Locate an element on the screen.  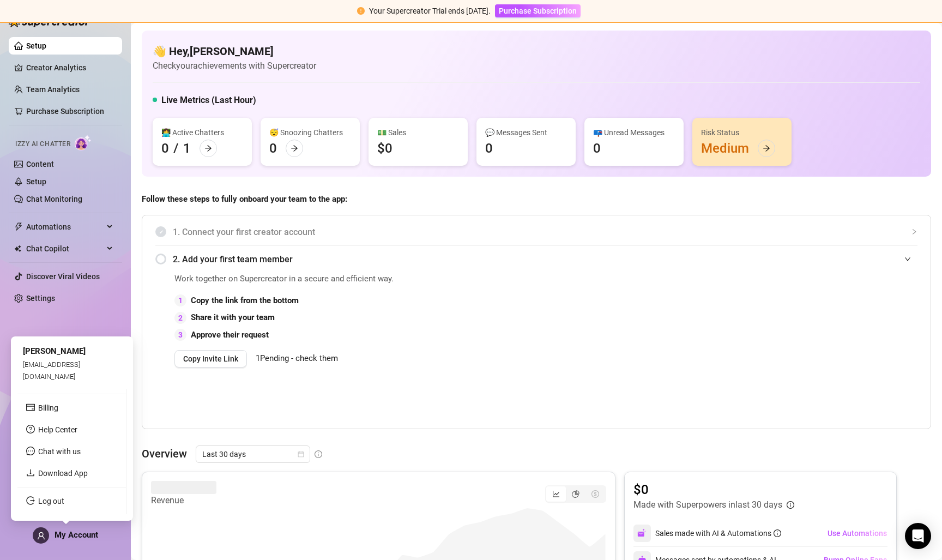
span: pie-chart is located at coordinates (576, 494).